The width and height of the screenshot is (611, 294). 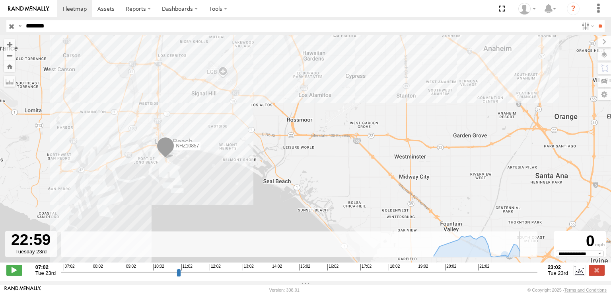 I want to click on span: 10:02, so click(x=159, y=267).